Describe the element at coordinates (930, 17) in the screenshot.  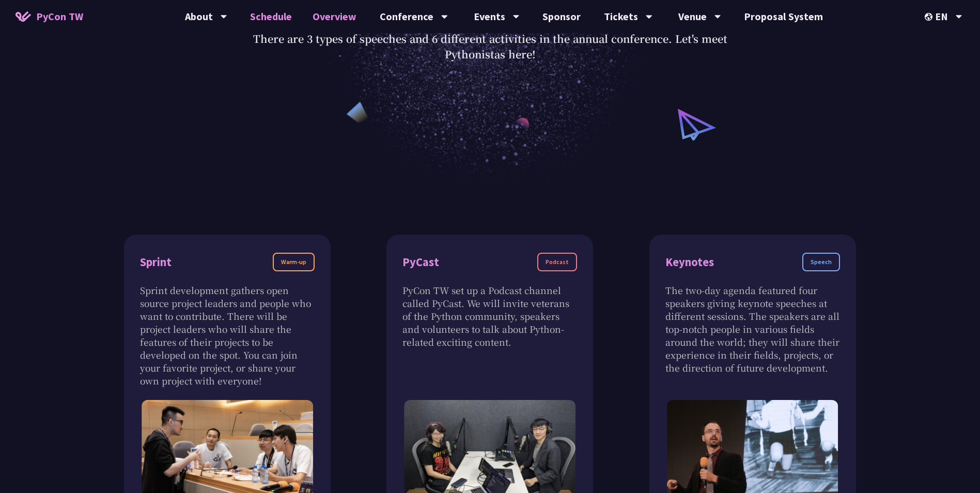
I see `img: Locale Icon` at that location.